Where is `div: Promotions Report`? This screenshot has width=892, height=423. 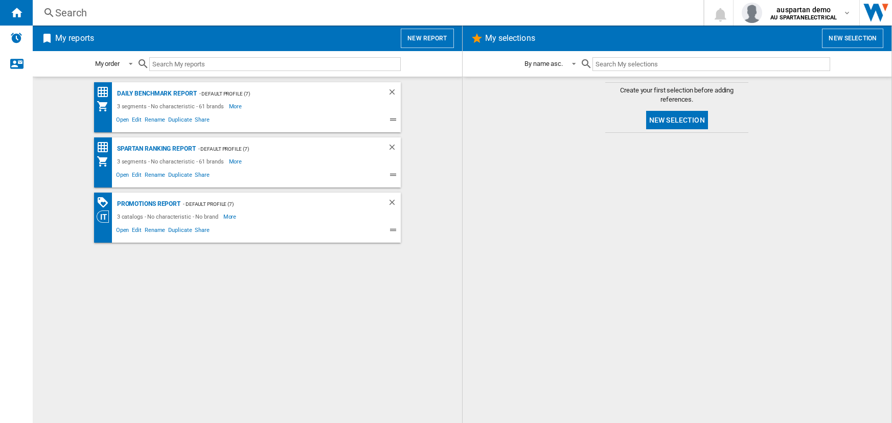
div: Promotions Report is located at coordinates (147, 204).